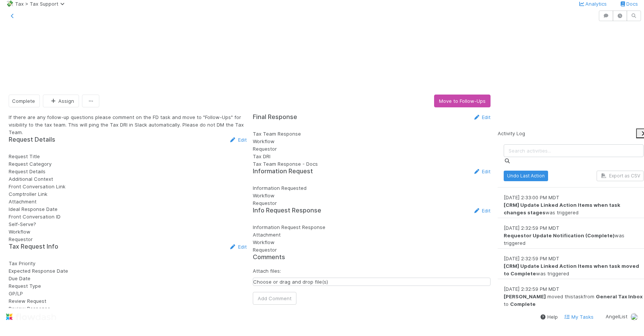 This screenshot has height=336, width=644. What do you see at coordinates (287, 210) in the screenshot?
I see `h5: Info Request Response` at bounding box center [287, 210].